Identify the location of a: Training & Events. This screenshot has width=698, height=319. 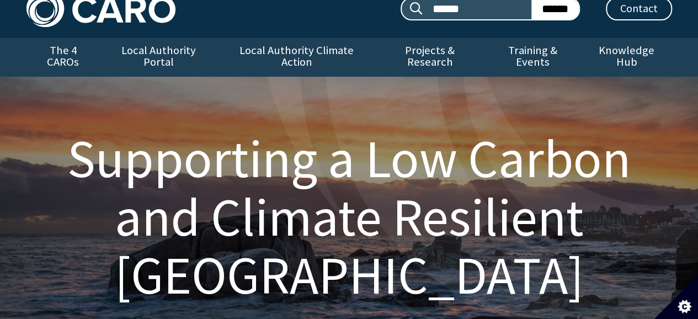
(533, 57).